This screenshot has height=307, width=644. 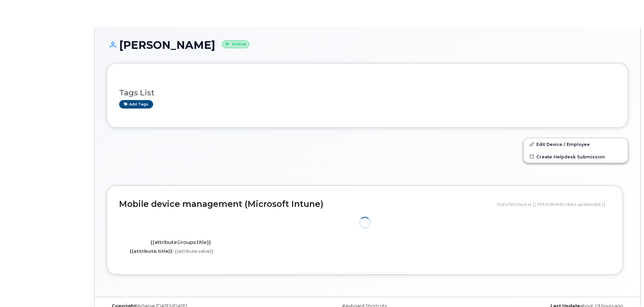 What do you see at coordinates (151, 251) in the screenshot?
I see `label: {{attribute.title}}:` at bounding box center [151, 251].